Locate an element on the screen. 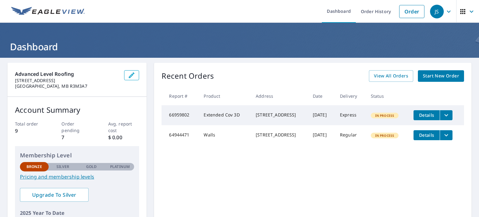 This screenshot has width=479, height=217. p: Gold is located at coordinates (91, 166).